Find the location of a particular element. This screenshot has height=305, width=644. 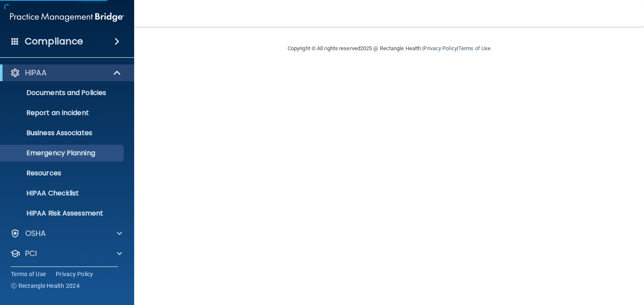

p: HIPAA Risk Assessment is located at coordinates (63, 213).